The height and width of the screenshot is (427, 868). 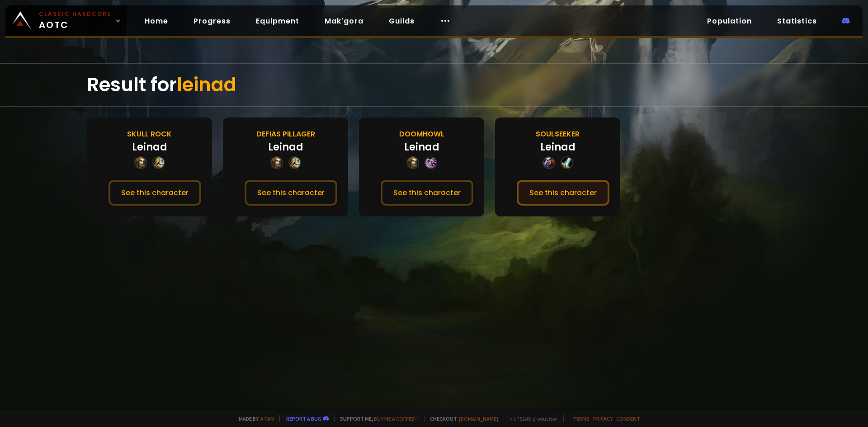 What do you see at coordinates (254, 419) in the screenshot?
I see `span: Made by` at bounding box center [254, 419].